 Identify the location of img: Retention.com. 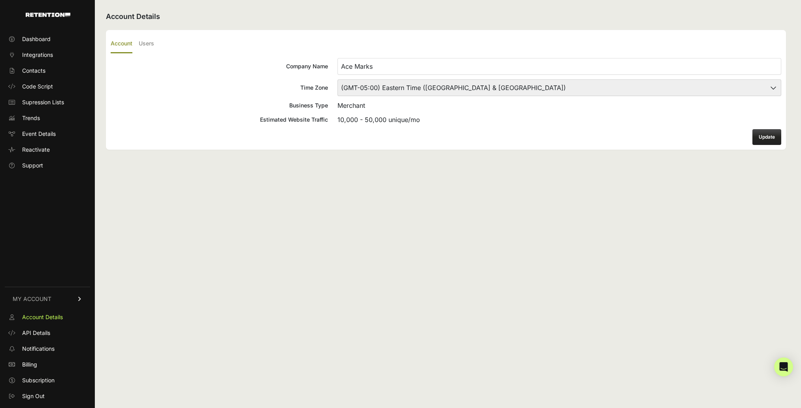
(48, 15).